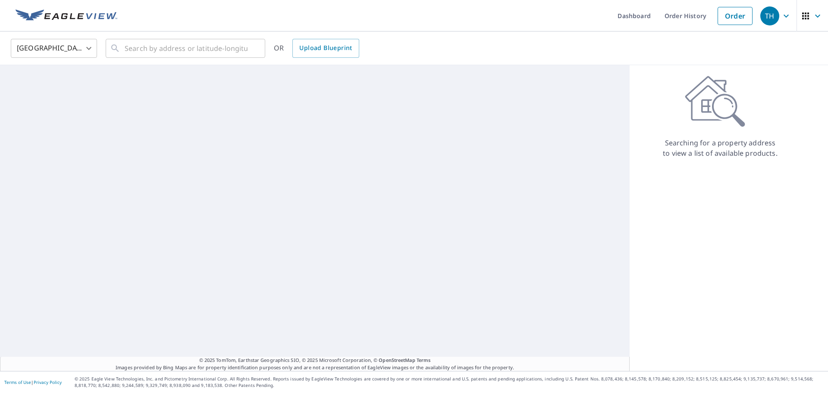  What do you see at coordinates (397, 360) in the screenshot?
I see `a: OpenStreetMap` at bounding box center [397, 360].